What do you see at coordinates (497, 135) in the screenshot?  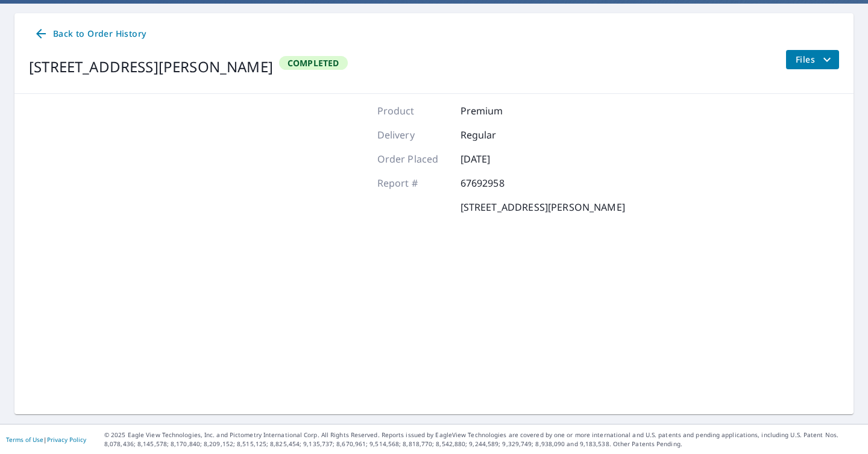 I see `p: Regular` at bounding box center [497, 135].